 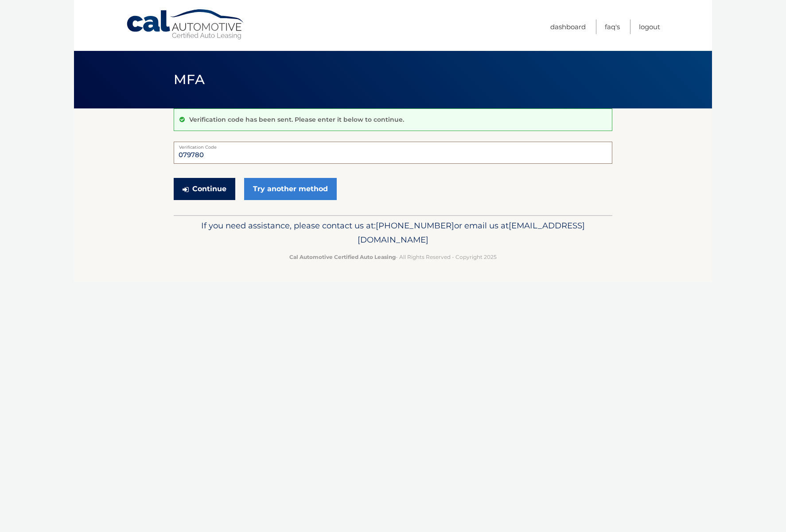 What do you see at coordinates (393, 153) in the screenshot?
I see `input: Verification Code` at bounding box center [393, 153].